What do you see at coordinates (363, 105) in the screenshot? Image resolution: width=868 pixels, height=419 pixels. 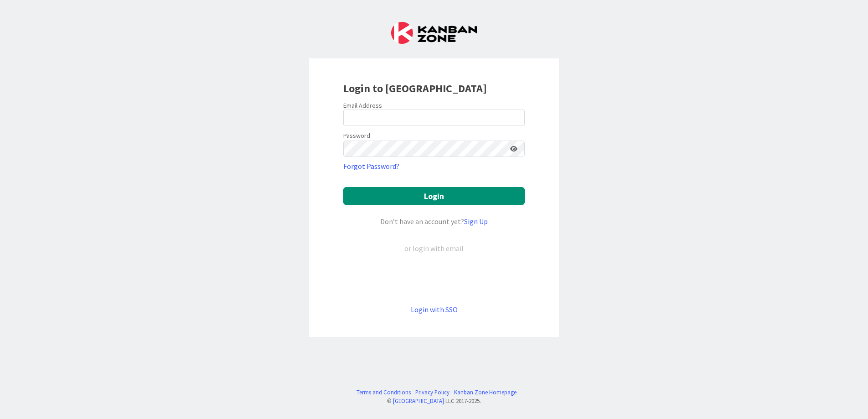 I see `label: Email Address` at bounding box center [363, 105].